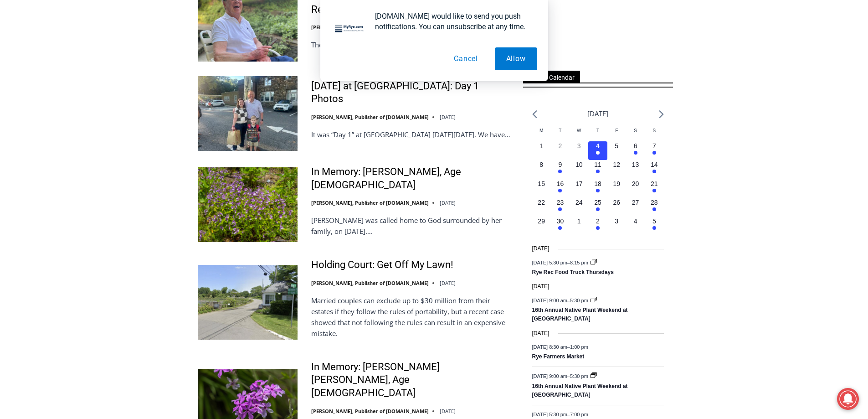 This screenshot has height=419, width=868. What do you see at coordinates (616, 169) in the screenshot?
I see `button: 12` at bounding box center [616, 169].